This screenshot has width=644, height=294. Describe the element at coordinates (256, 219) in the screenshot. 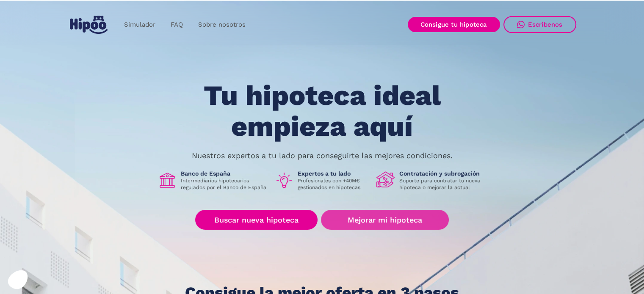

I see `a: Buscar nueva hipoteca` at that location.